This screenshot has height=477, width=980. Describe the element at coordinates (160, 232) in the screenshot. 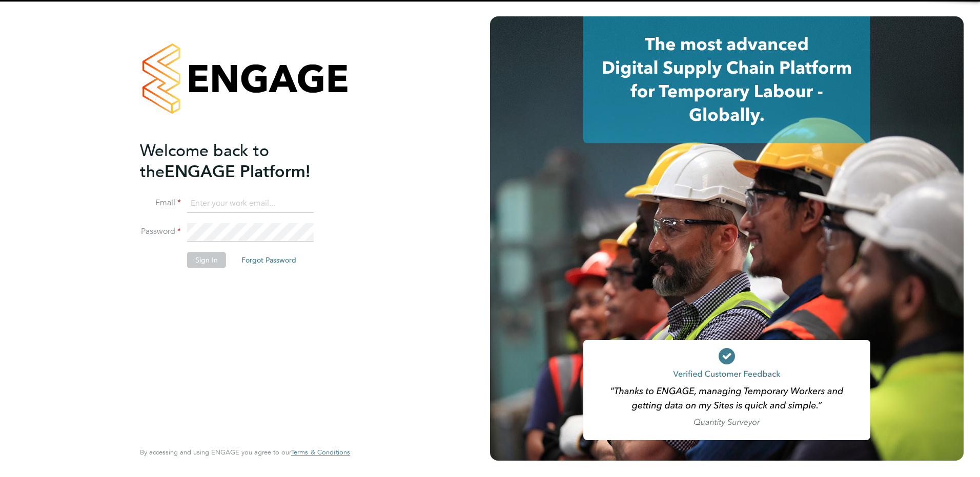

I see `label: Password` at that location.